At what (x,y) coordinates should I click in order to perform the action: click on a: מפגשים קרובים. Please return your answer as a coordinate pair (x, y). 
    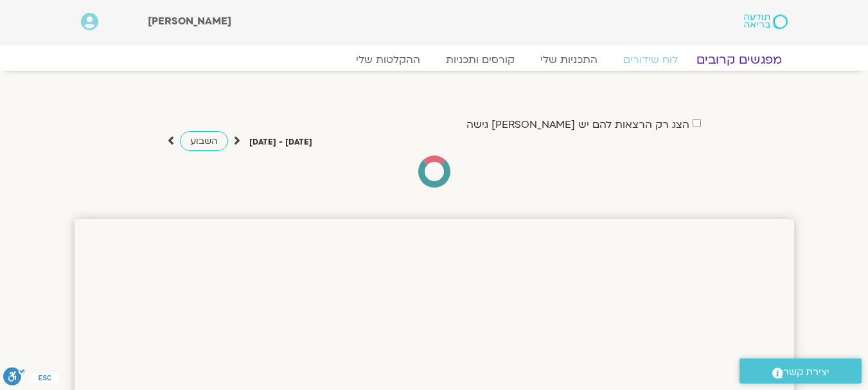
    Looking at the image, I should click on (738, 60).